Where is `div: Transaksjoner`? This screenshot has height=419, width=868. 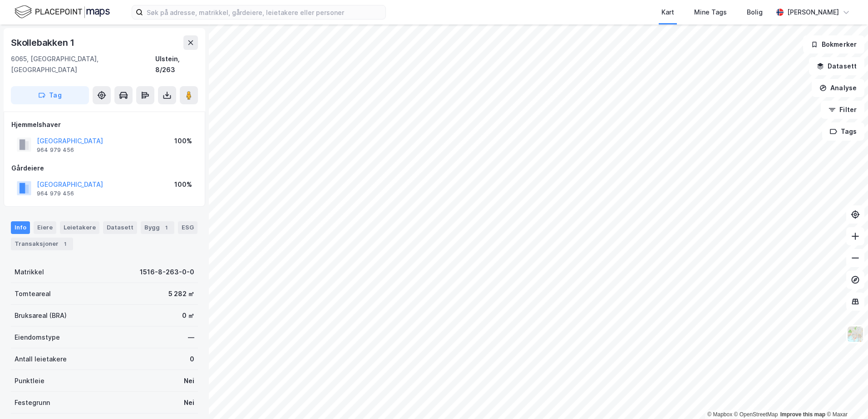
div: Transaksjoner is located at coordinates (42, 244).